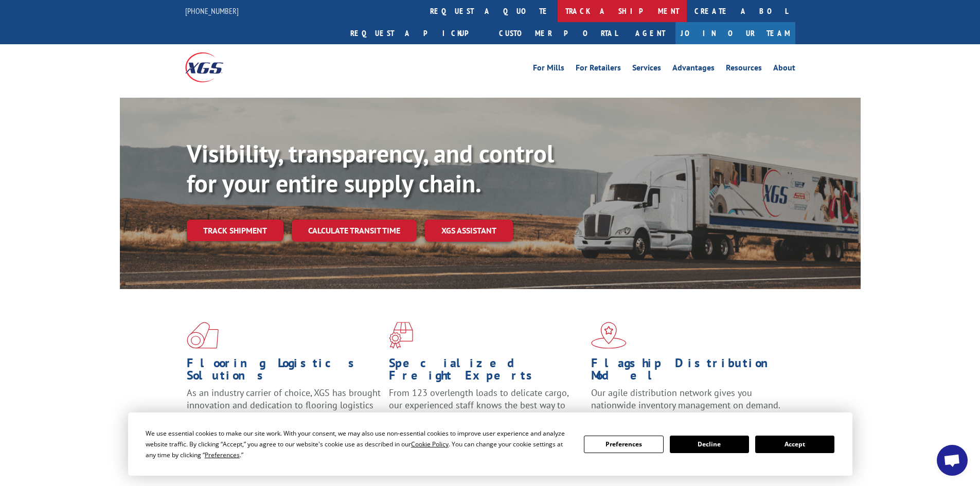 Image resolution: width=980 pixels, height=486 pixels. Describe the element at coordinates (429, 444) in the screenshot. I see `span: Cookie Policy` at that location.